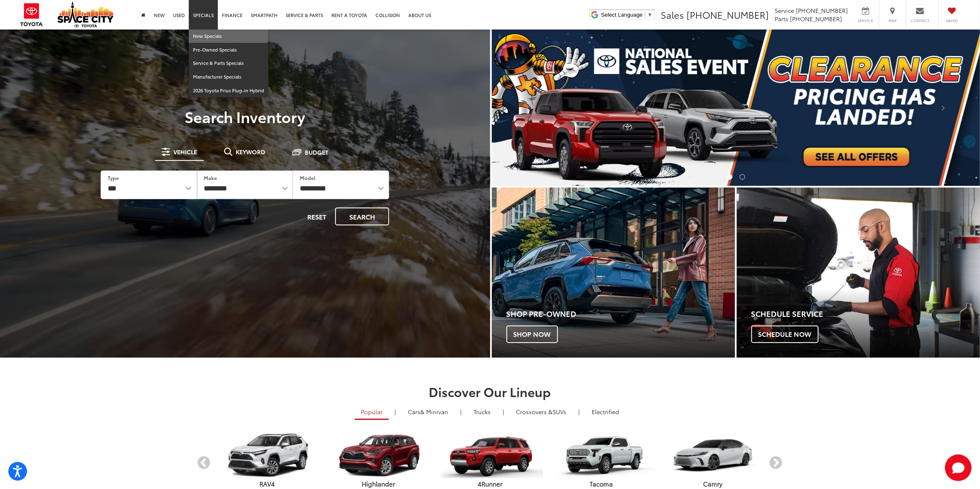 Image resolution: width=980 pixels, height=489 pixels. I want to click on li: Go to slide number 2., so click(742, 177).